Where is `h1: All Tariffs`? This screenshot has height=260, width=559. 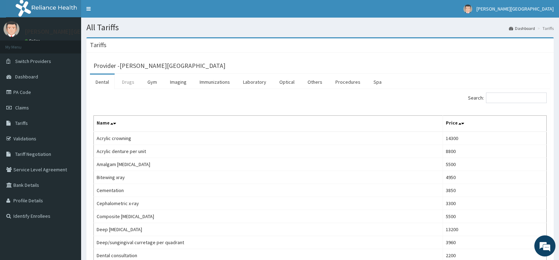 h1: All Tariffs is located at coordinates (320, 27).